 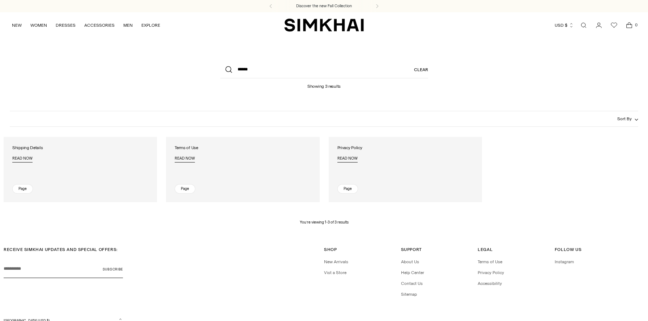 What do you see at coordinates (583, 25) in the screenshot?
I see `a: Open search modal` at bounding box center [583, 25].